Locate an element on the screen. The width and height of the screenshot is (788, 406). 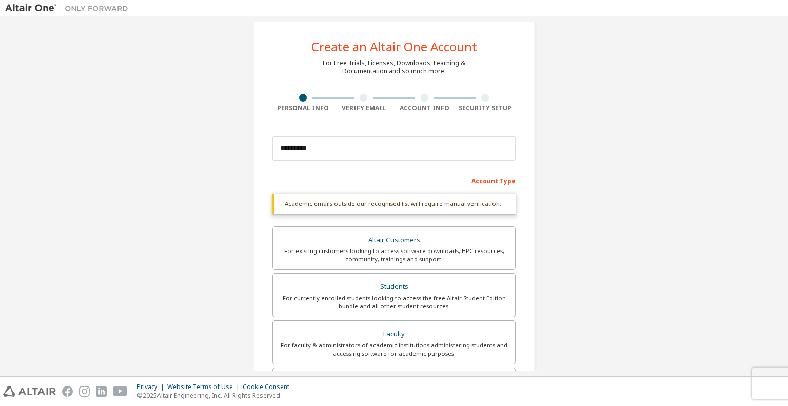
div: Website Terms of Use is located at coordinates (205, 387).